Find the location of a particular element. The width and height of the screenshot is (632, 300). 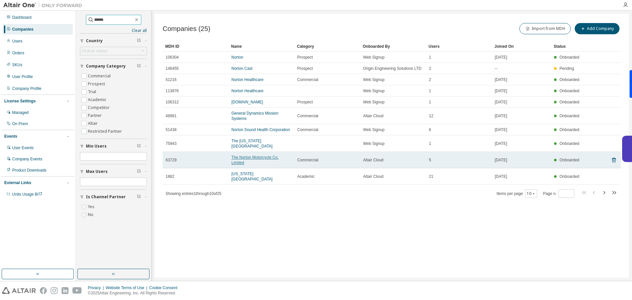

span: 113876 is located at coordinates (172, 91).